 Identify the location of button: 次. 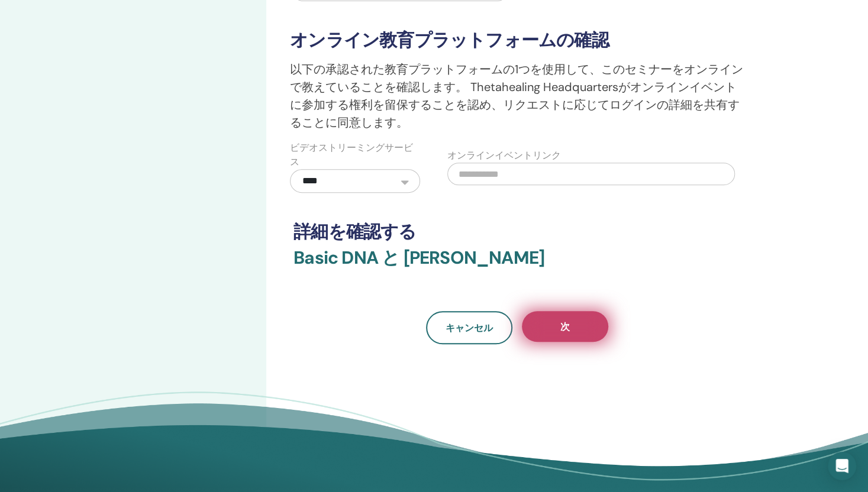
(565, 327).